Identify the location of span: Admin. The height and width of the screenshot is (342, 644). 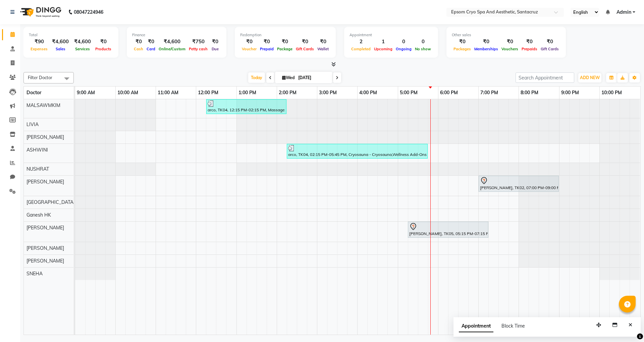
(624, 12).